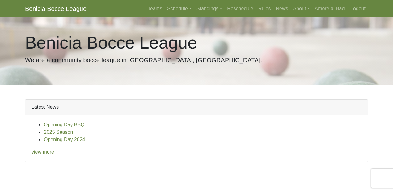  Describe the element at coordinates (330, 9) in the screenshot. I see `a: Amore di Baci` at that location.